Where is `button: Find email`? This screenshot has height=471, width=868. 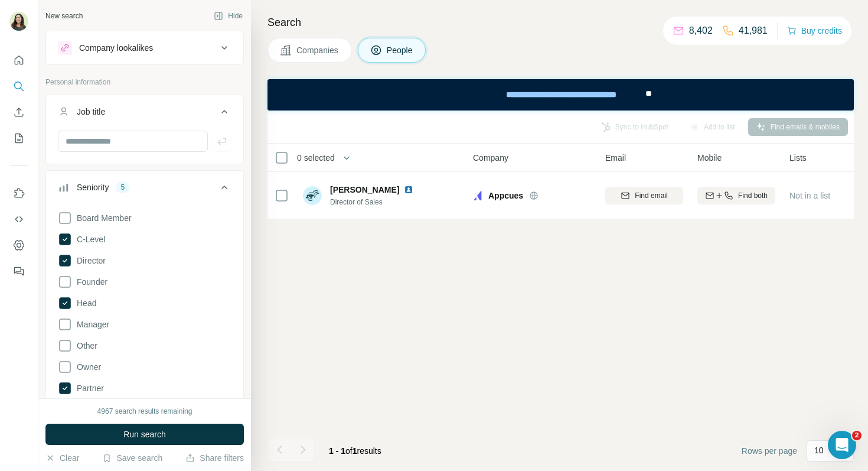 button: Find email is located at coordinates (644, 196).